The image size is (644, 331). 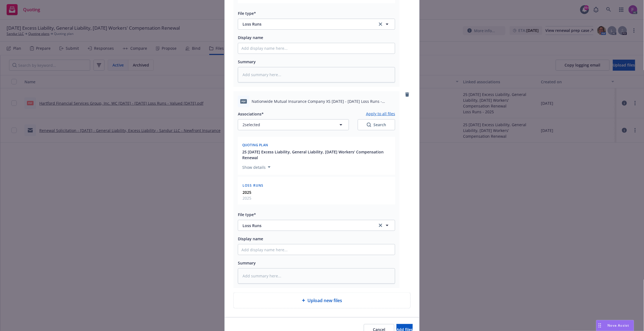 I want to click on span: Nova Assist, so click(x=618, y=326).